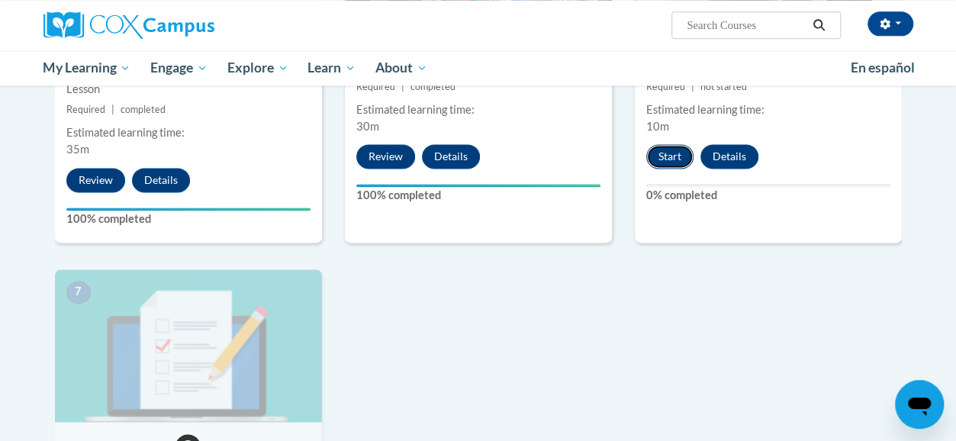  Describe the element at coordinates (188, 89) in the screenshot. I see `div: Lesson` at that location.